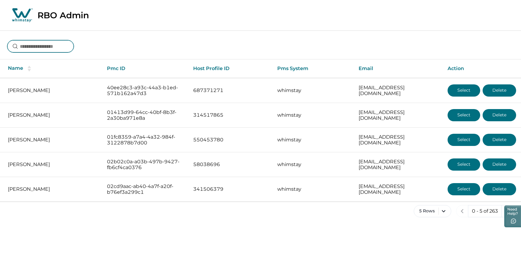 The image size is (521, 273). I want to click on th: Pmc ID, so click(145, 68).